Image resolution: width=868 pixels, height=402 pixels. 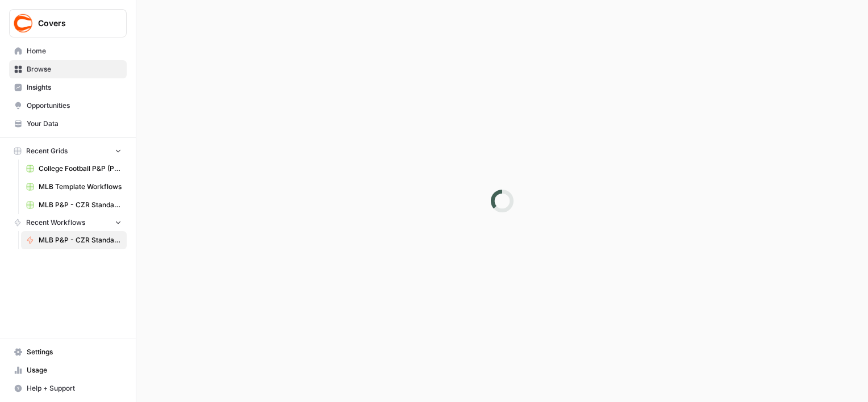 I want to click on span: Insights, so click(x=74, y=87).